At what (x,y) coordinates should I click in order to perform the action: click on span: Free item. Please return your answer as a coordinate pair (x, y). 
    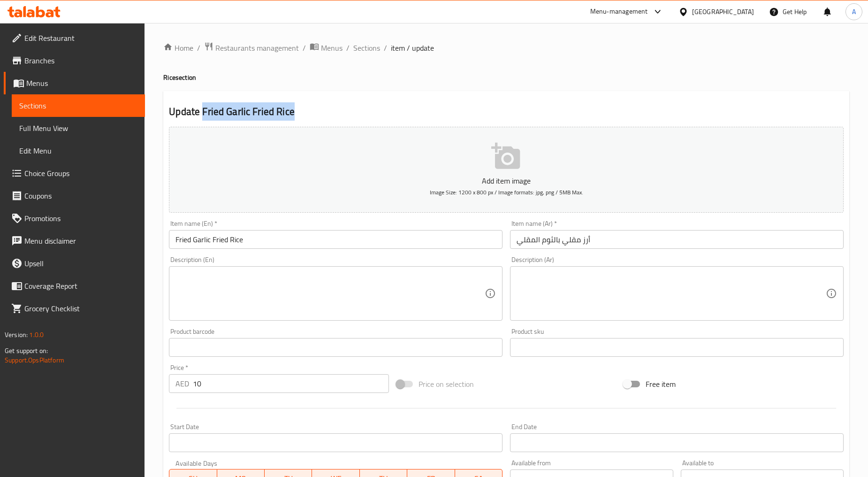
    Looking at the image, I should click on (660, 384).